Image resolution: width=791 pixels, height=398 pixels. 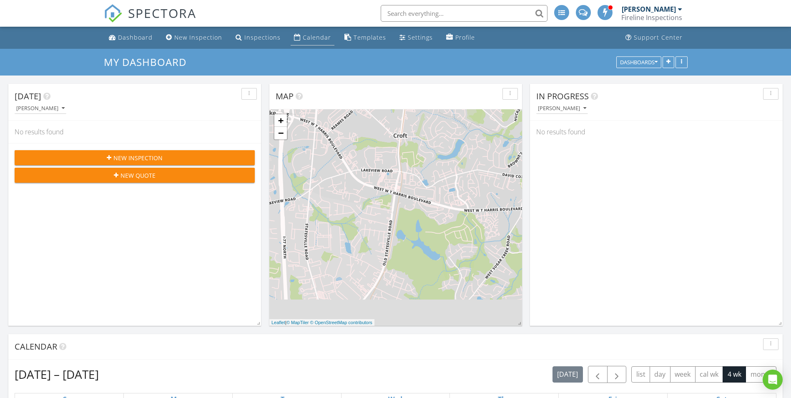 I want to click on a: Calendar, so click(x=312, y=38).